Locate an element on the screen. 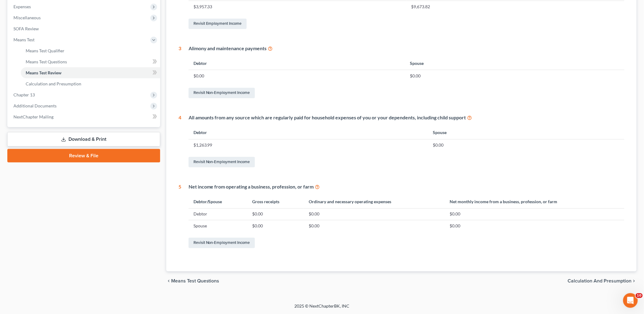  a: Download & Print is located at coordinates (84, 139).